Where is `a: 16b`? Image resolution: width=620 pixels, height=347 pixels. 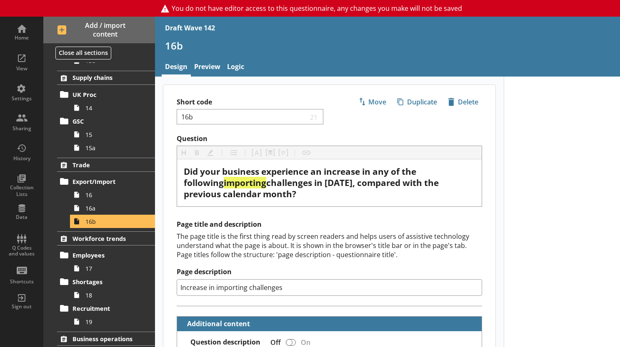
a: 16b is located at coordinates (112, 222).